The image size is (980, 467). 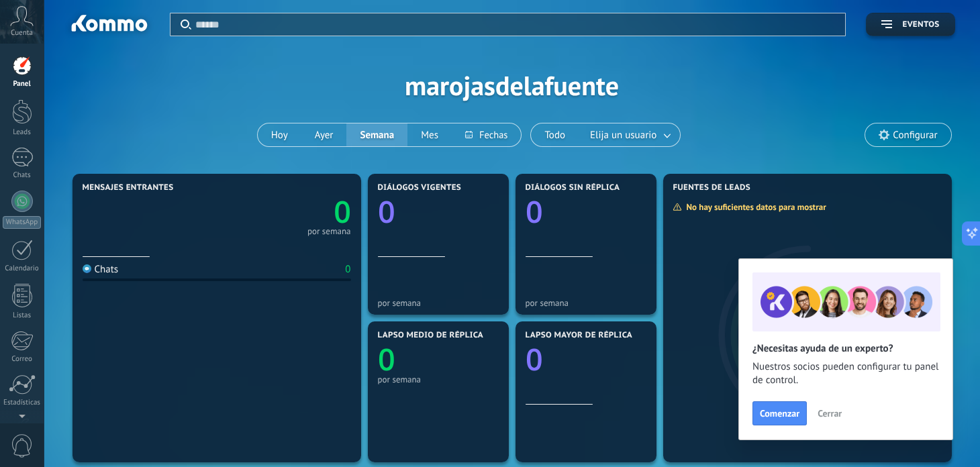 What do you see at coordinates (486, 135) in the screenshot?
I see `button: Fechas` at bounding box center [486, 135].